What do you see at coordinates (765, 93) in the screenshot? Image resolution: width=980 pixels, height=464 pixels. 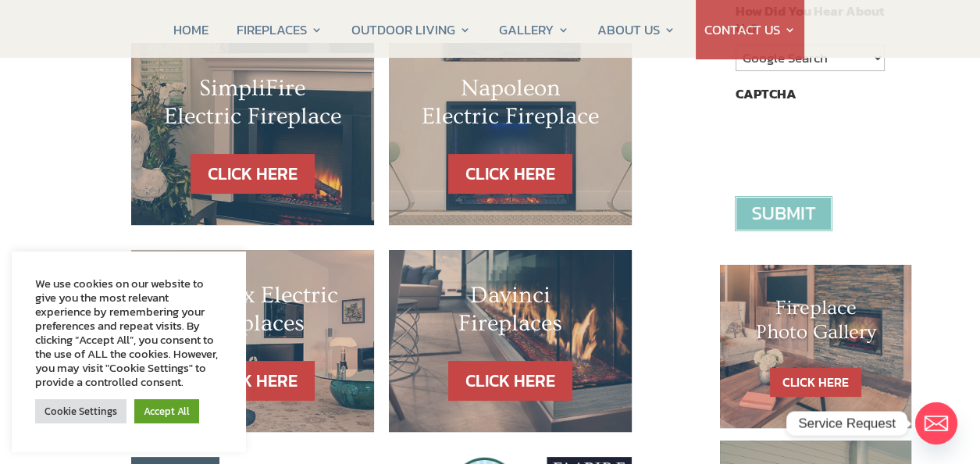 I see `label: CAPTCHA` at bounding box center [765, 93].